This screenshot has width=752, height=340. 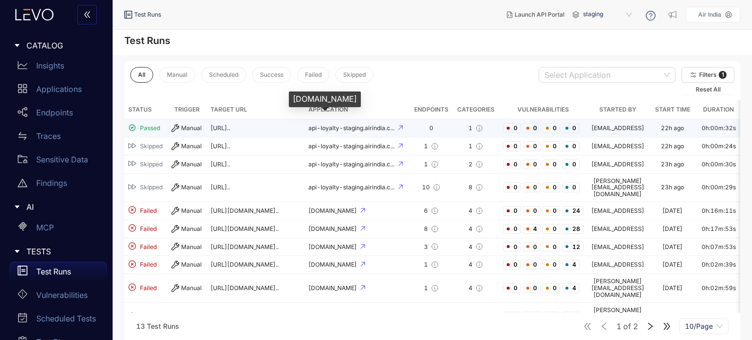 I want to click on button: Skipped, so click(x=354, y=75).